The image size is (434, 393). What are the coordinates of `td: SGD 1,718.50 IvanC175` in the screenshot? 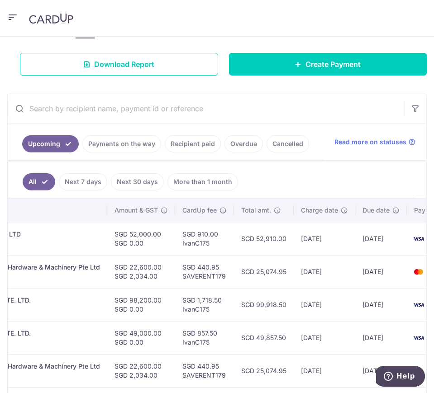 It's located at (205, 305).